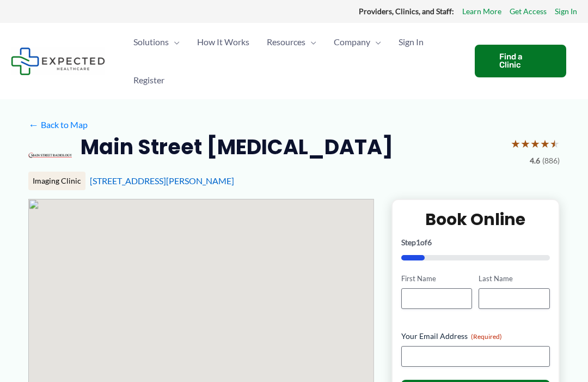  Describe the element at coordinates (223, 42) in the screenshot. I see `span: How It Works` at that location.